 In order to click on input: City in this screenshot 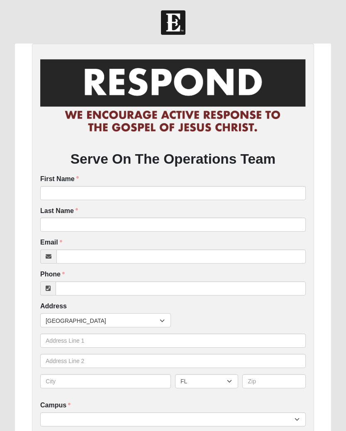, I will do `click(105, 381)`.